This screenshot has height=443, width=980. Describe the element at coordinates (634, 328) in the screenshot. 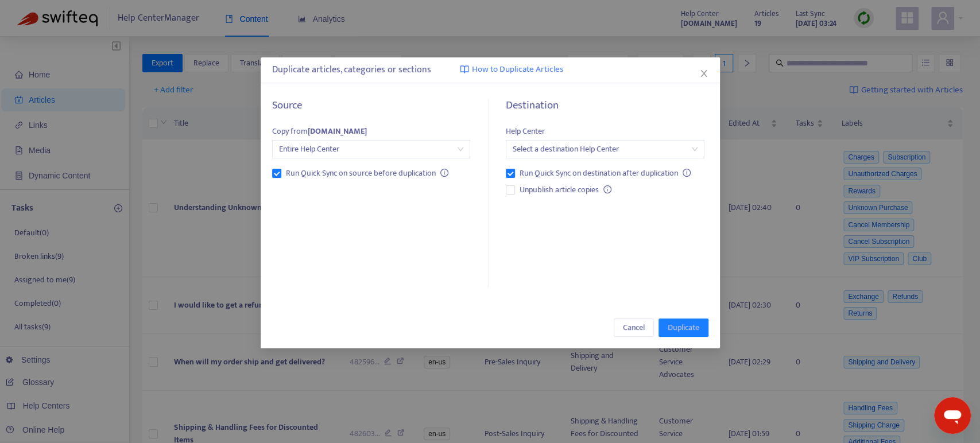

I see `button: Cancel` at that location.